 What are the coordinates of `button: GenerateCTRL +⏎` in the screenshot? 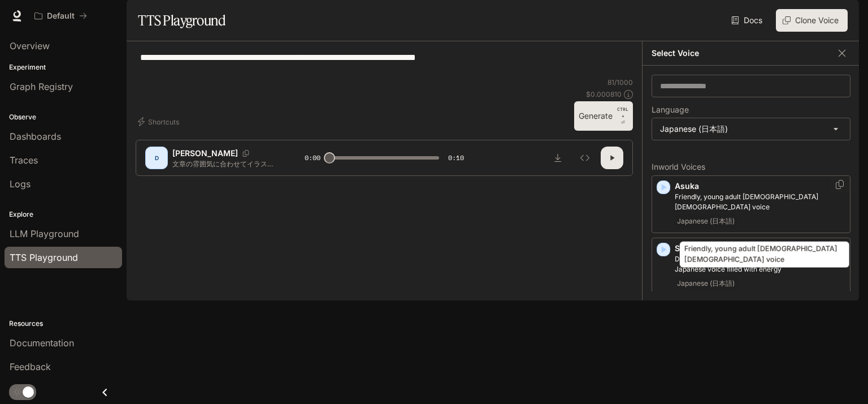 It's located at (603, 116).